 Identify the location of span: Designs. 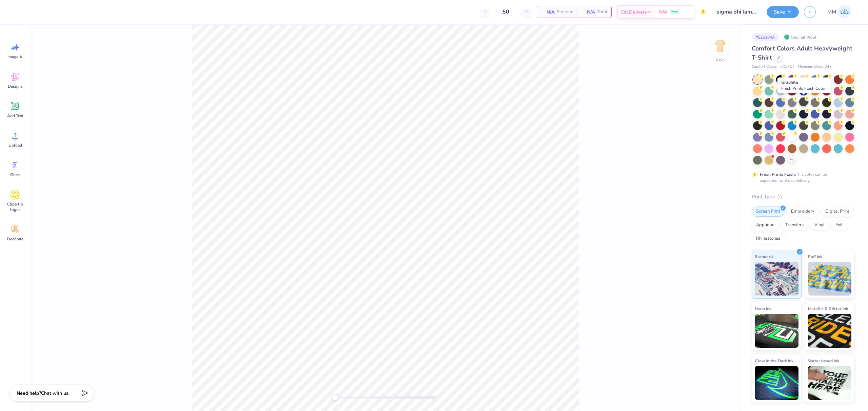
(15, 87).